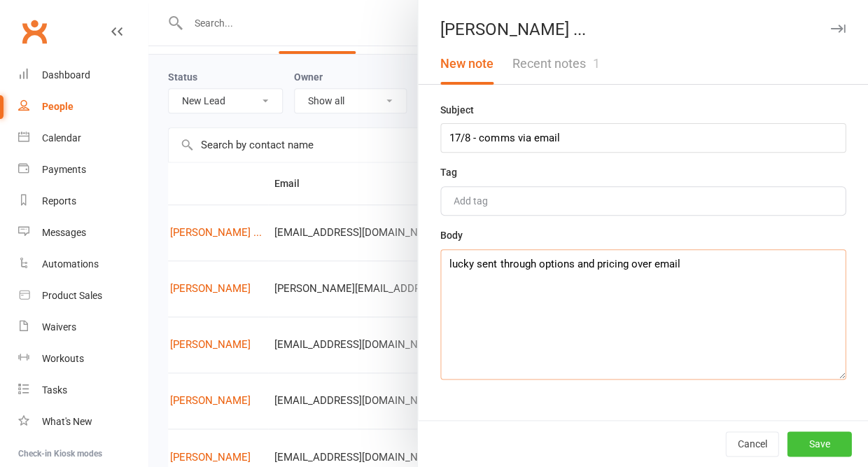  I want to click on div: Product Sales, so click(72, 295).